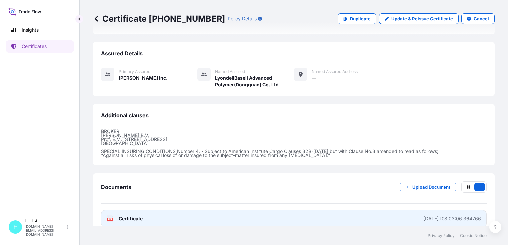 The width and height of the screenshot is (508, 245). What do you see at coordinates (15, 227) in the screenshot?
I see `span: H` at bounding box center [15, 227].